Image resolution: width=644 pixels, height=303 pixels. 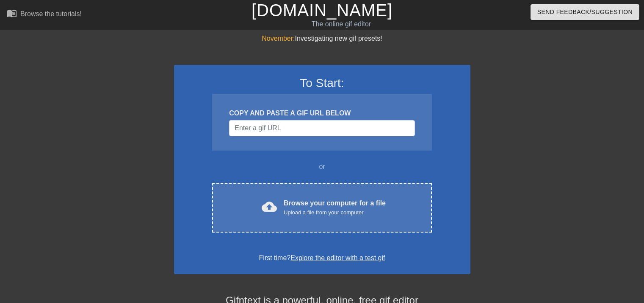 What do you see at coordinates (337, 257) in the screenshot?
I see `a: Explore the editor with a test gif` at bounding box center [337, 257].